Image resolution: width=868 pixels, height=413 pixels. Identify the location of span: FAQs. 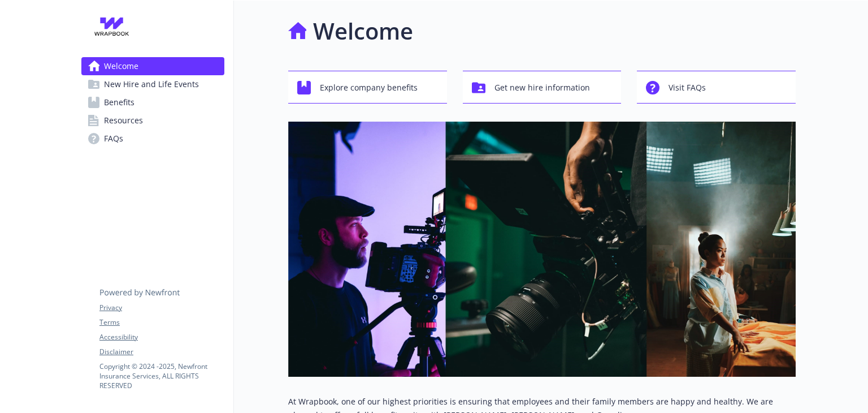
(114, 138).